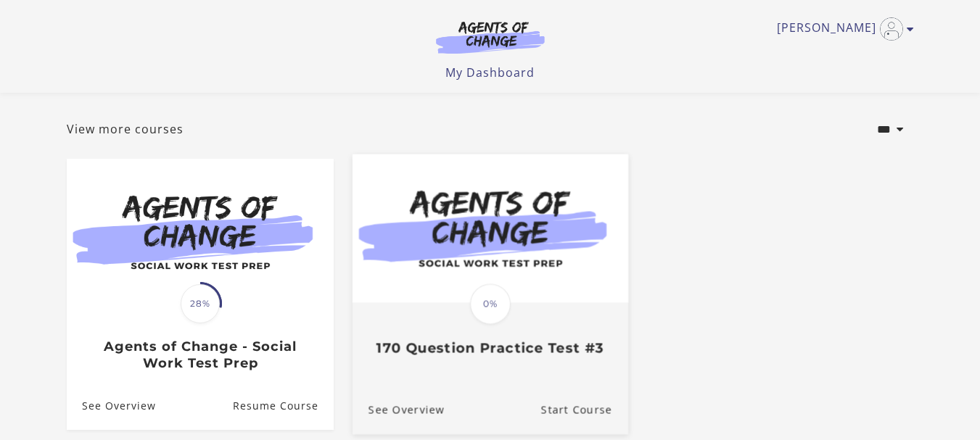 Image resolution: width=980 pixels, height=440 pixels. Describe the element at coordinates (490, 304) in the screenshot. I see `span: 0%` at that location.